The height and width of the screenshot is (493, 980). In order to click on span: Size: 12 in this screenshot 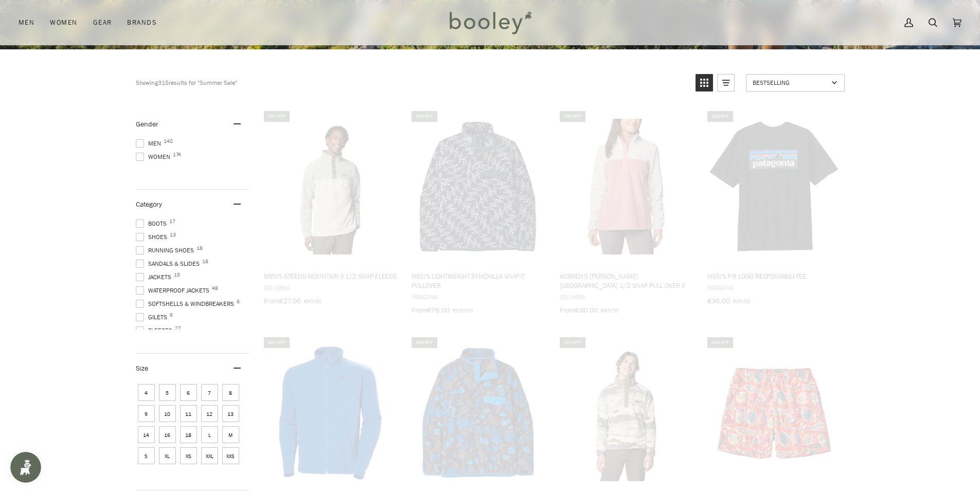, I will do `click(210, 413)`.